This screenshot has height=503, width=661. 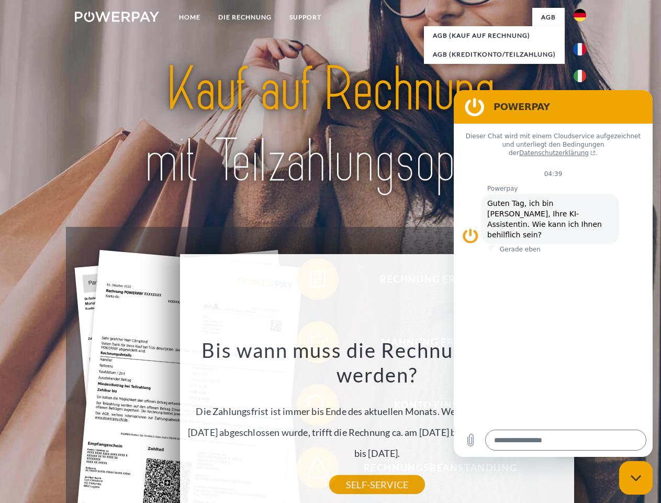 What do you see at coordinates (580, 76) in the screenshot?
I see `img: it` at bounding box center [580, 76].